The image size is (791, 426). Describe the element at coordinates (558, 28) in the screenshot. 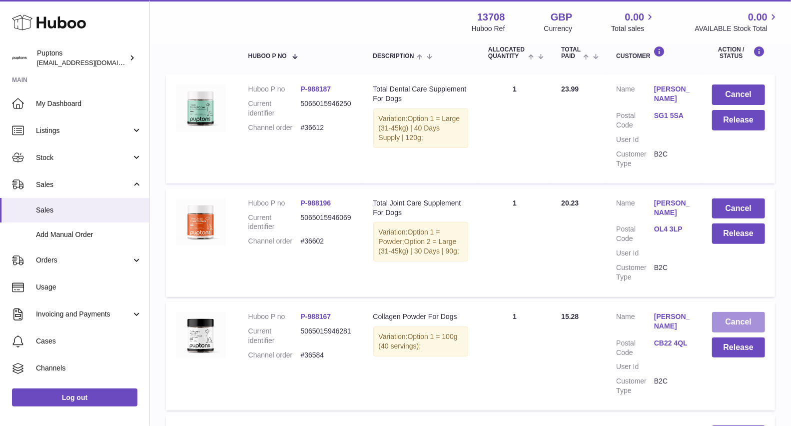

I see `div: Currency` at that location.